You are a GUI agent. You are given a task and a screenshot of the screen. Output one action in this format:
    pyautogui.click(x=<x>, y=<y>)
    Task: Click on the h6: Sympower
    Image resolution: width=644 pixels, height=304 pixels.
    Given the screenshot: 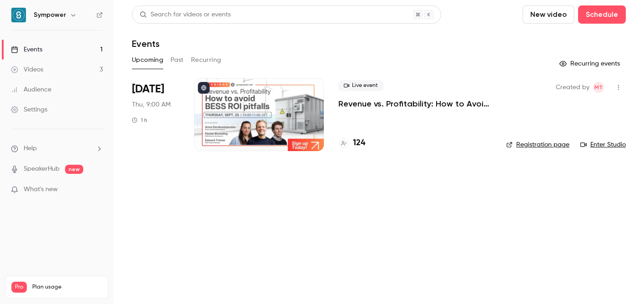 What is the action you would take?
    pyautogui.click(x=50, y=15)
    